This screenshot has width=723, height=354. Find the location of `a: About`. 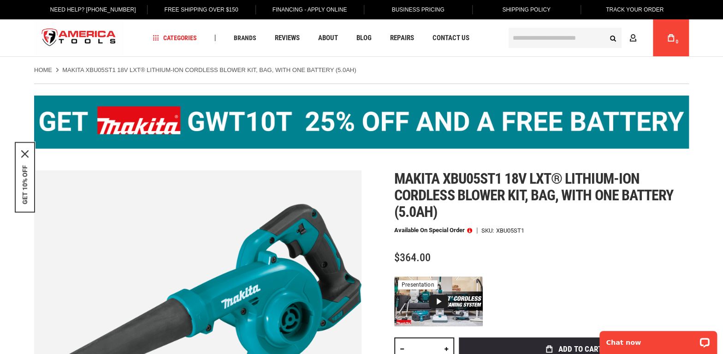

a: About is located at coordinates (328, 38).